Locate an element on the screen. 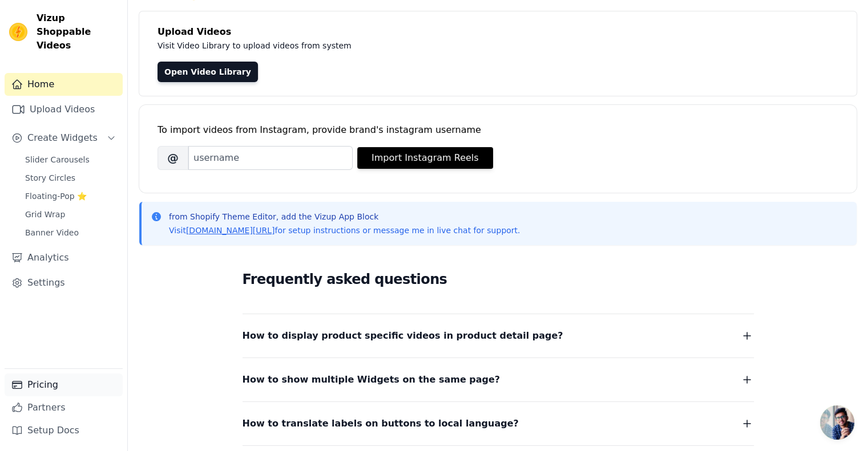 The width and height of the screenshot is (868, 451). span: How to translate labels on buttons to local language? is located at coordinates (380, 423).